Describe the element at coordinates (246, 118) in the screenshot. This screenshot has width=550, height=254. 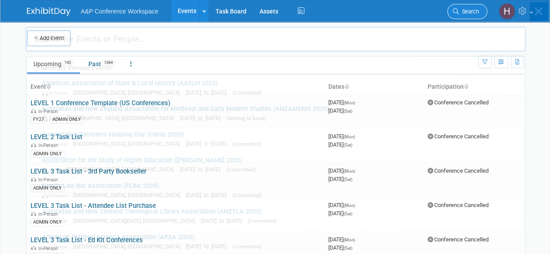
I see `span: (Waiting to book)` at that location.